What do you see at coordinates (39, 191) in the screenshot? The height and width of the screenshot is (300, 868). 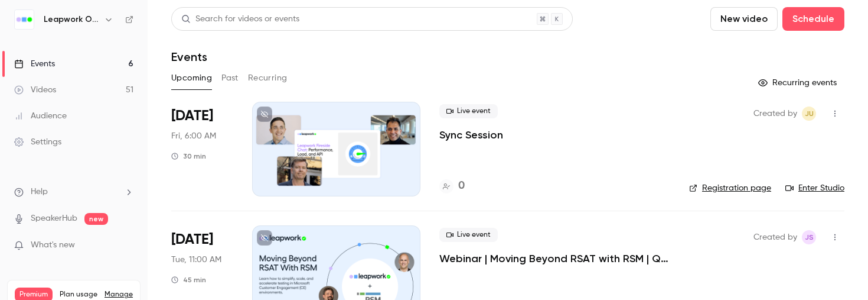 I see `span: Help` at bounding box center [39, 191].